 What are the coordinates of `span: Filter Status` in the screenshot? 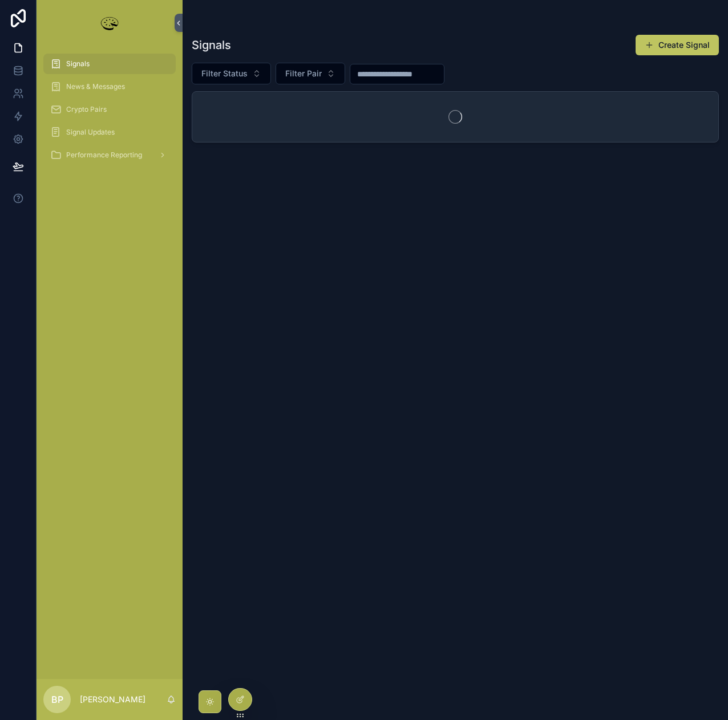 It's located at (224, 74).